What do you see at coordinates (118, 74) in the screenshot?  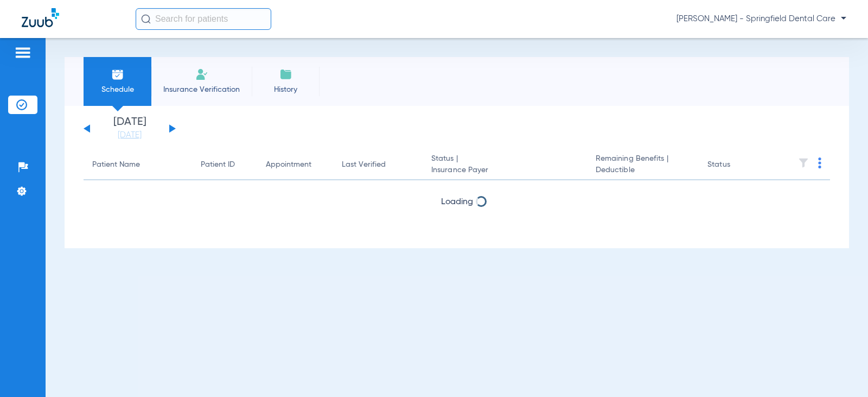 I see `img: Schedule` at bounding box center [118, 74].